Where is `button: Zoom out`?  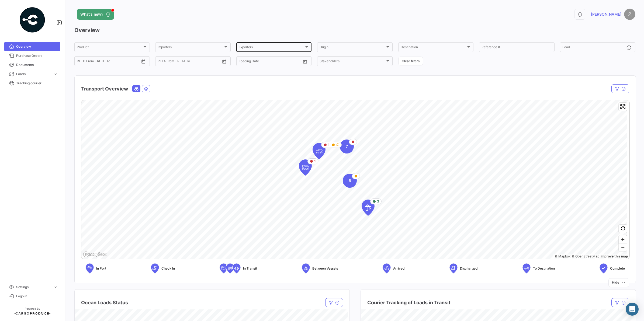 button: Zoom out is located at coordinates (623, 247).